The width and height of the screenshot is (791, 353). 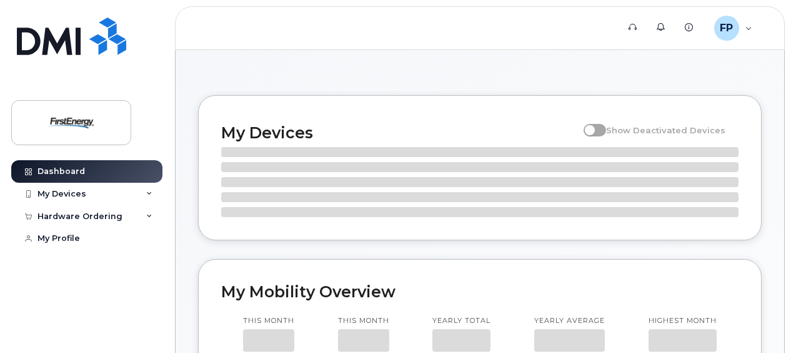 What do you see at coordinates (399, 133) in the screenshot?
I see `h2: My Devices` at bounding box center [399, 133].